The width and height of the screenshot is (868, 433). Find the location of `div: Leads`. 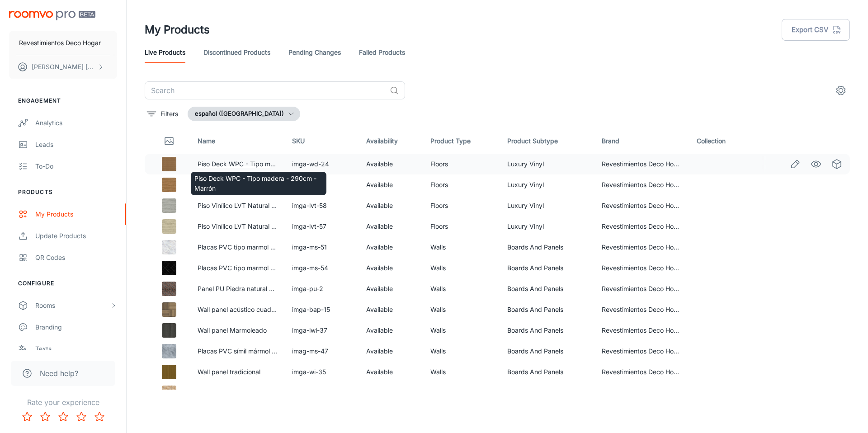

div: Leads is located at coordinates (76, 145).